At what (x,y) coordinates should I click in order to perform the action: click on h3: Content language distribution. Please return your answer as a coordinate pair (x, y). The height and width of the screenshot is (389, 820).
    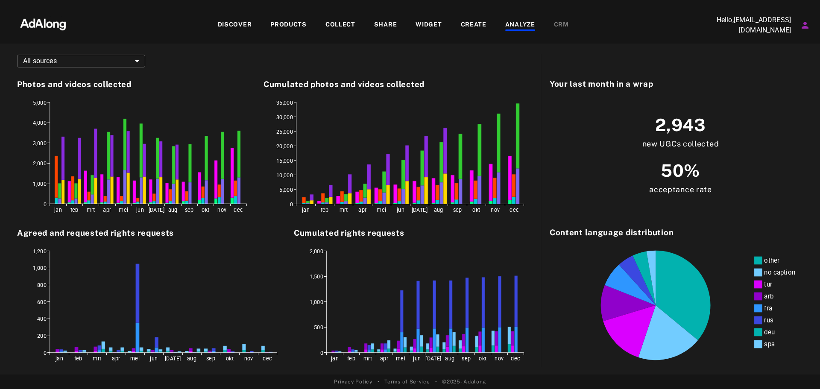
    Looking at the image, I should click on (680, 232).